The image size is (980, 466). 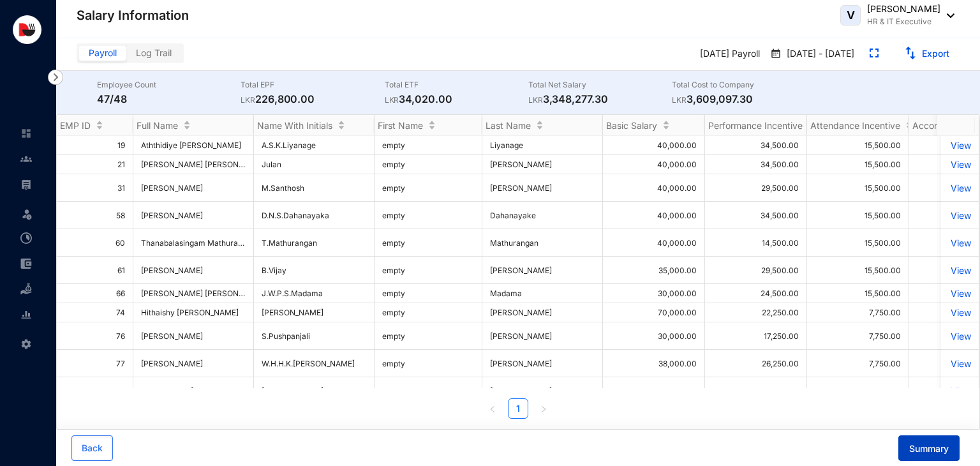 I want to click on img: people-unselected.118708e94b43a90eceab.svg, so click(x=26, y=159).